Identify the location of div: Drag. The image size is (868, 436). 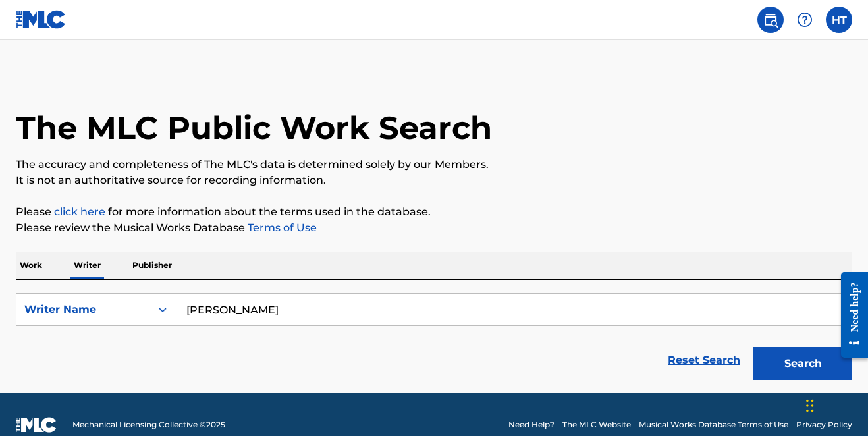
(810, 406).